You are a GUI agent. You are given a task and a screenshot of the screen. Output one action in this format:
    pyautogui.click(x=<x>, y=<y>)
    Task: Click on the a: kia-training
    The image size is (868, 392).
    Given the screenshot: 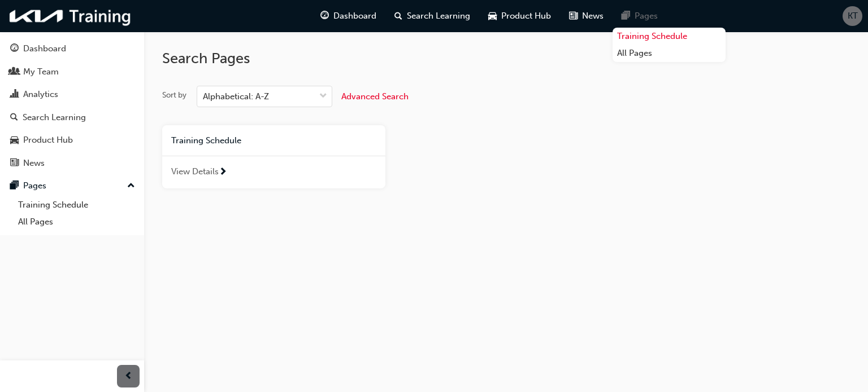 What is the action you would take?
    pyautogui.click(x=71, y=16)
    